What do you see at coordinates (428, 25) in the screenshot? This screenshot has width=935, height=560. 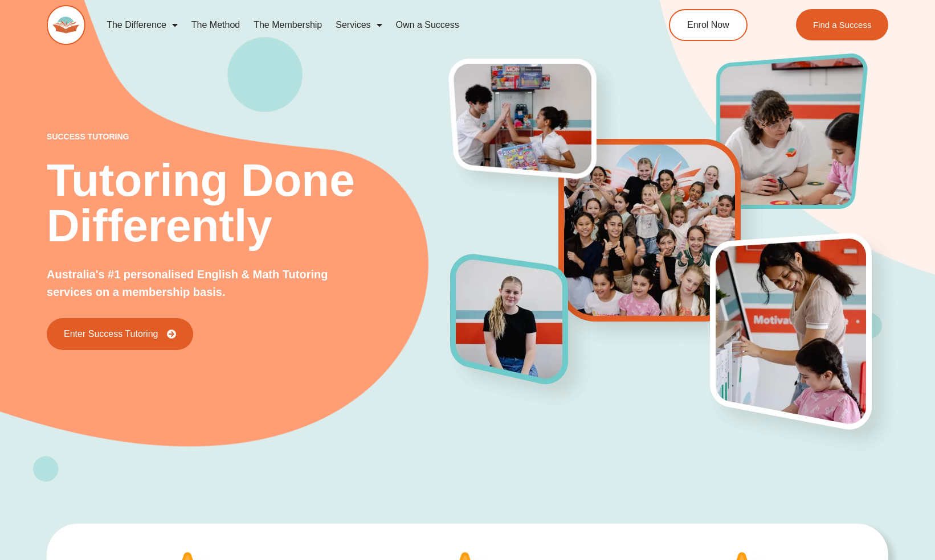 I see `a: Own a Success` at bounding box center [428, 25].